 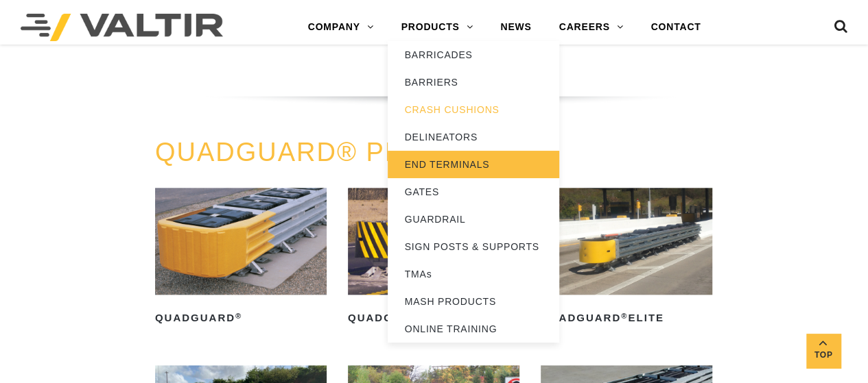 What do you see at coordinates (474, 82) in the screenshot?
I see `a: BARRIERS` at bounding box center [474, 82].